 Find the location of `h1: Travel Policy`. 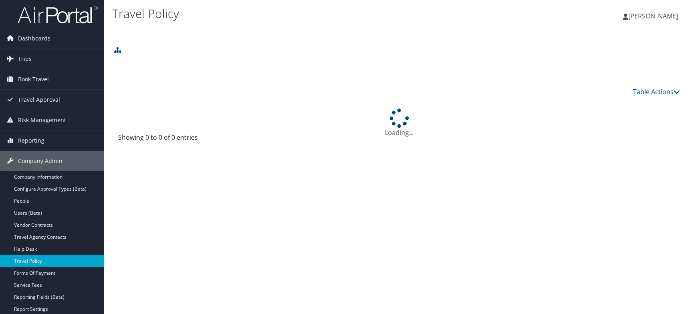

h1: Travel Policy is located at coordinates (303, 14).